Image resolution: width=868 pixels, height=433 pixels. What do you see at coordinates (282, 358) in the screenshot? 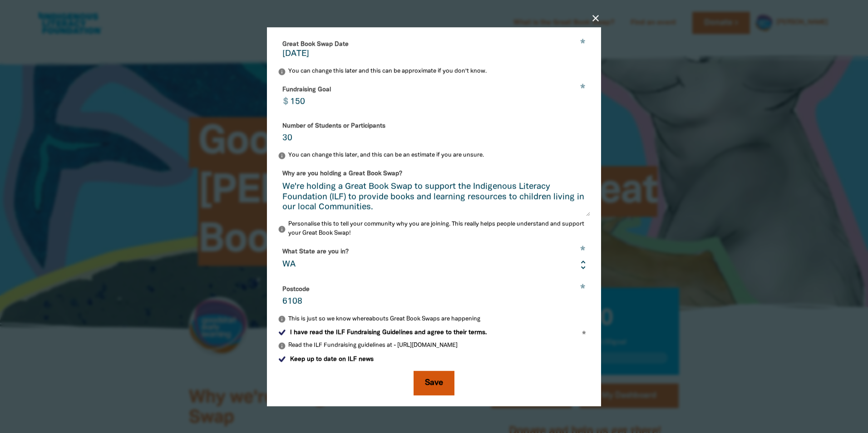
I see `input: Keep up to date on ILF news` at bounding box center [282, 358].